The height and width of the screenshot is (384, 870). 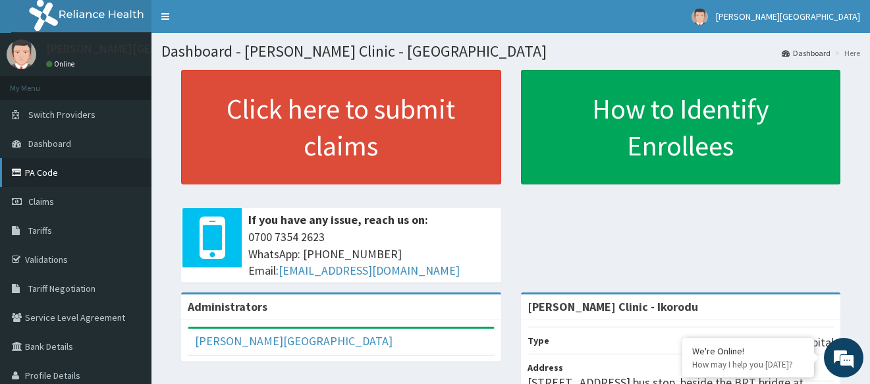 What do you see at coordinates (62, 64) in the screenshot?
I see `a: Online` at bounding box center [62, 64].